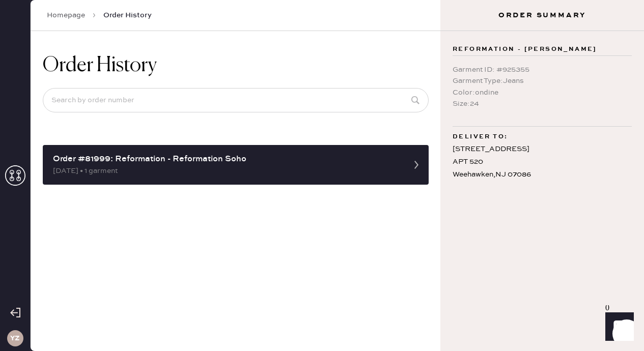 The width and height of the screenshot is (644, 351). What do you see at coordinates (66, 15) in the screenshot?
I see `a: Homepage` at bounding box center [66, 15].